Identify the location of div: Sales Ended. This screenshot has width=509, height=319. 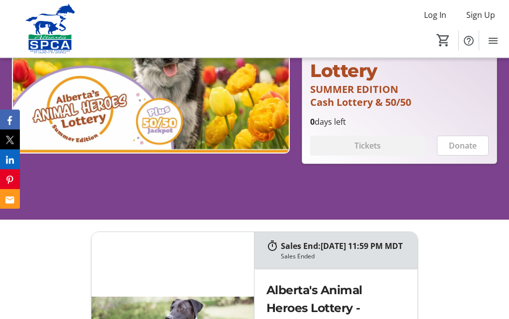
(298, 257).